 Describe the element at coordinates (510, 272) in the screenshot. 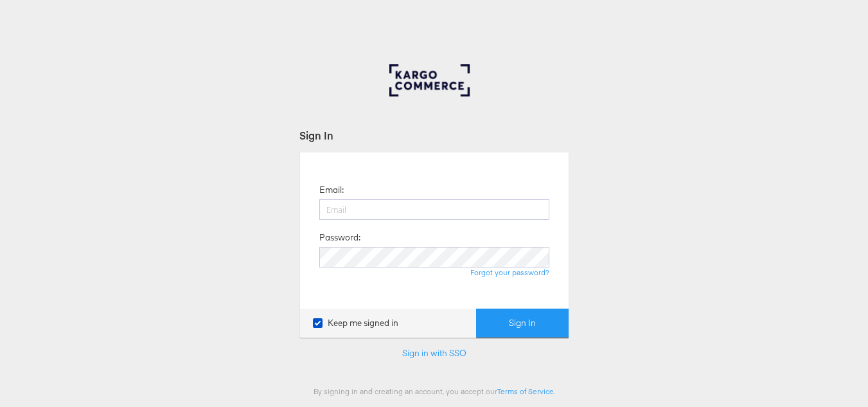

I see `a: Forgot your password?` at that location.